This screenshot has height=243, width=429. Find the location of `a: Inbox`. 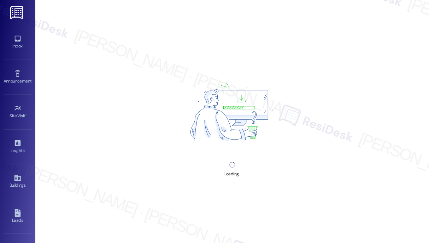

a: Inbox is located at coordinates (18, 42).